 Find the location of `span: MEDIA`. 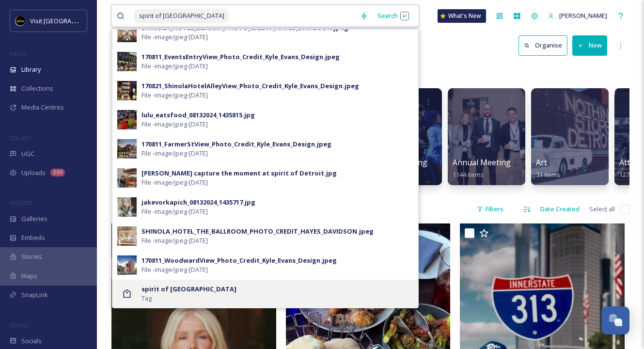

span: MEDIA is located at coordinates (18, 53).